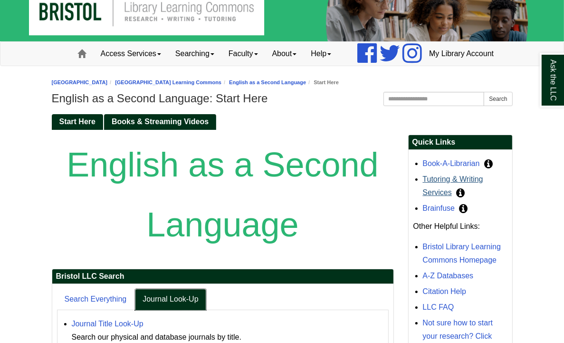 The width and height of the screenshot is (564, 343). Describe the element at coordinates (77, 121) in the screenshot. I see `span: Start Here` at that location.